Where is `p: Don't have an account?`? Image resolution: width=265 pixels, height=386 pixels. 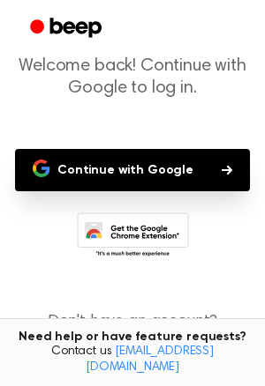 p: Don't have an account? is located at coordinates (132, 334).